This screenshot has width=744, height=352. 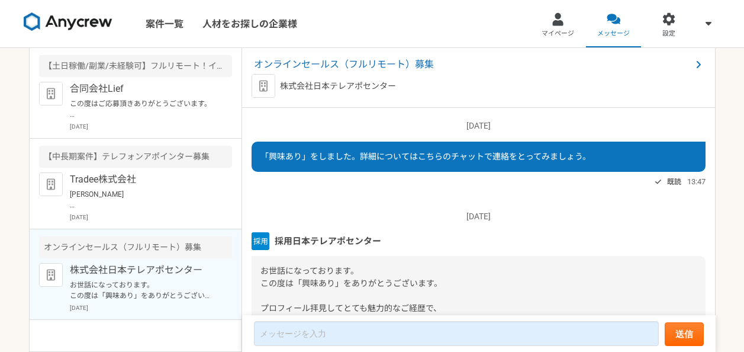 I want to click on span: マイページ, so click(x=557, y=34).